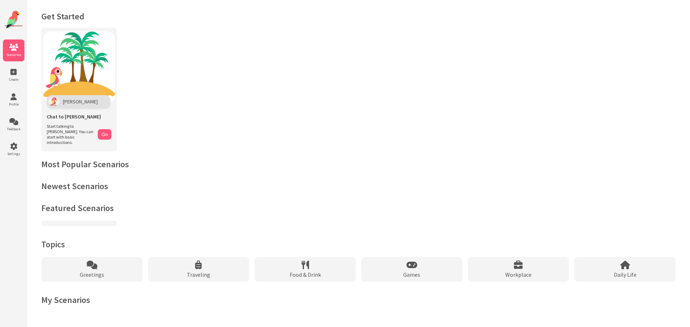  Describe the element at coordinates (518, 275) in the screenshot. I see `span: Workplace` at that location.